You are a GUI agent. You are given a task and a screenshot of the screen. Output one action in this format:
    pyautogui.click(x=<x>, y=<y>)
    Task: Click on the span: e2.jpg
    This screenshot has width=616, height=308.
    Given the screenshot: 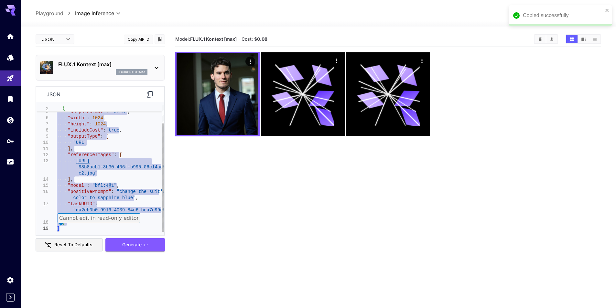 What is the action you would take?
    pyautogui.click(x=87, y=173)
    